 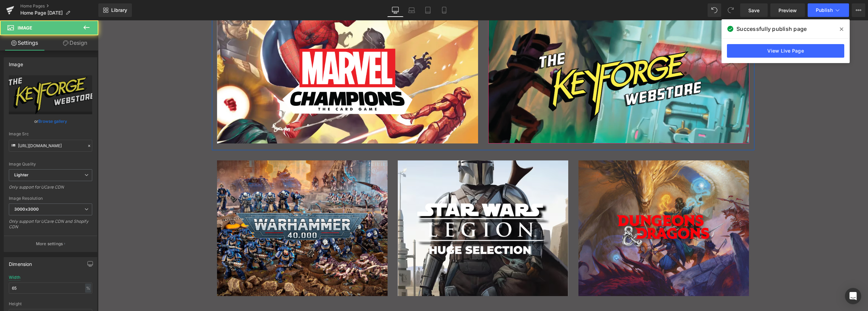 What do you see at coordinates (50, 146) in the screenshot?
I see `input: Link` at bounding box center [50, 146].